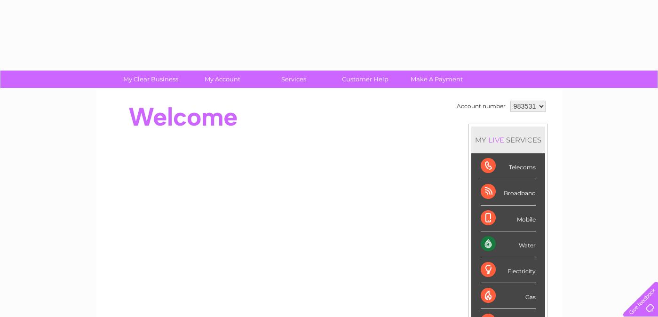  What do you see at coordinates (508, 140) in the screenshot?
I see `div: MY SERVICES` at bounding box center [508, 140].